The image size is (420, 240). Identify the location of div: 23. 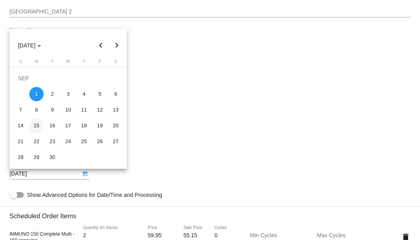
(52, 142).